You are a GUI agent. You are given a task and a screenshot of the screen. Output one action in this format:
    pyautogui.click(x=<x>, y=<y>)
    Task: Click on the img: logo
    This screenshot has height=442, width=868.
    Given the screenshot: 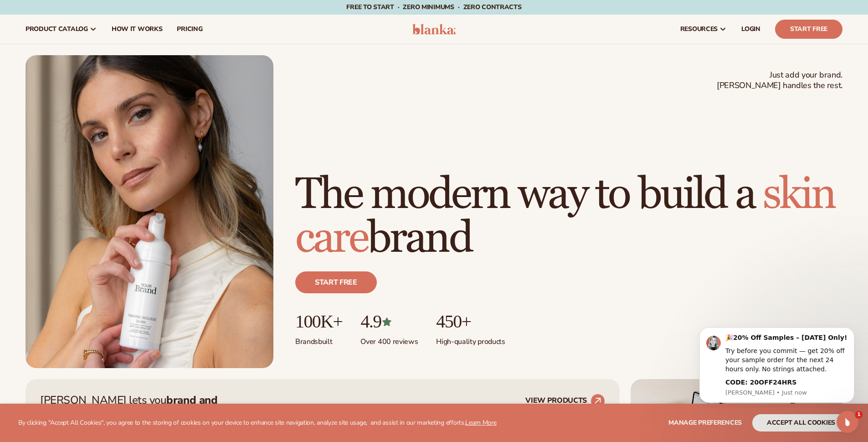 What is the action you would take?
    pyautogui.click(x=434, y=29)
    